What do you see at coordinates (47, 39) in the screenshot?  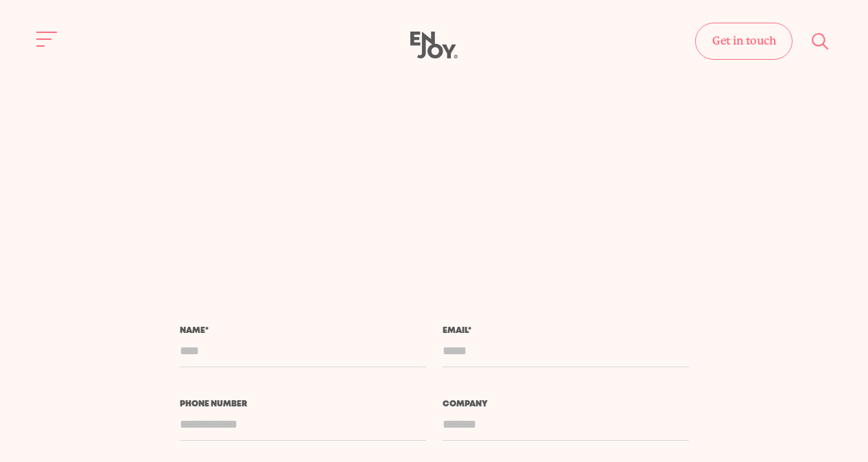 I see `button: Site navigation` at bounding box center [47, 39].